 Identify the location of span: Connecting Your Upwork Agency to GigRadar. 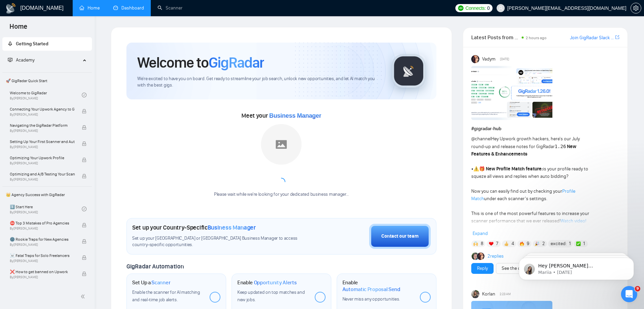
(42, 109).